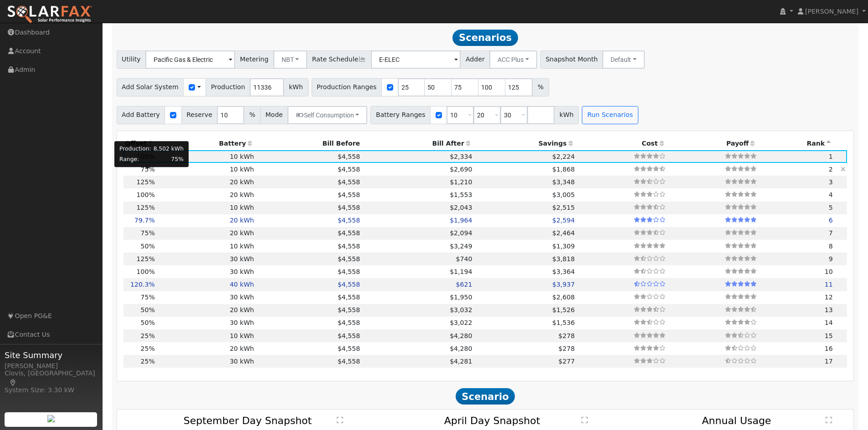 The width and height of the screenshot is (868, 430). I want to click on span: Reserve, so click(200, 115).